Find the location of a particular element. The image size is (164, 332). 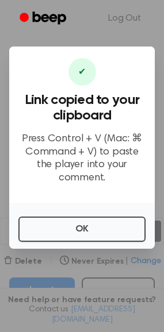

p: Press Control + V (Mac: ⌘ Command + V) to paste the player into your comment. is located at coordinates (81, 158).